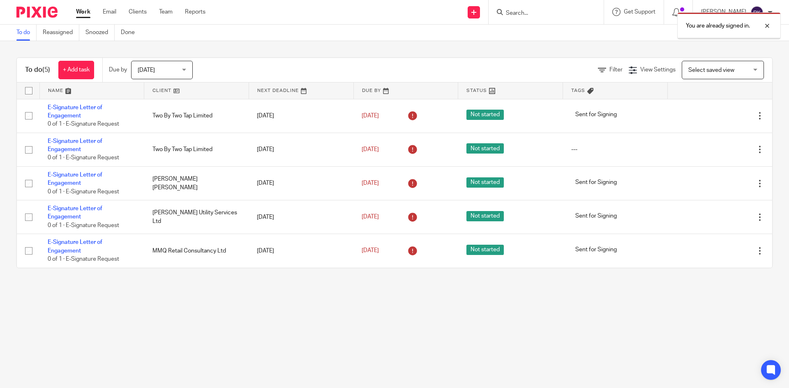 This screenshot has height=388, width=789. Describe the element at coordinates (131, 32) in the screenshot. I see `a: Done` at that location.